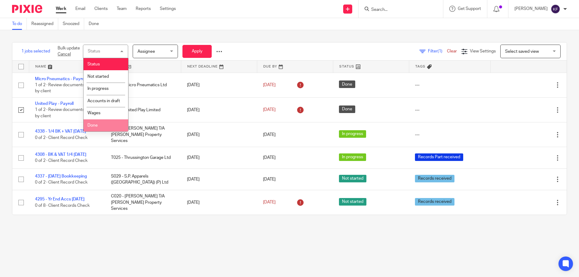 This screenshot has height=277, width=579. What do you see at coordinates (80, 9) in the screenshot?
I see `a: Email` at bounding box center [80, 9].